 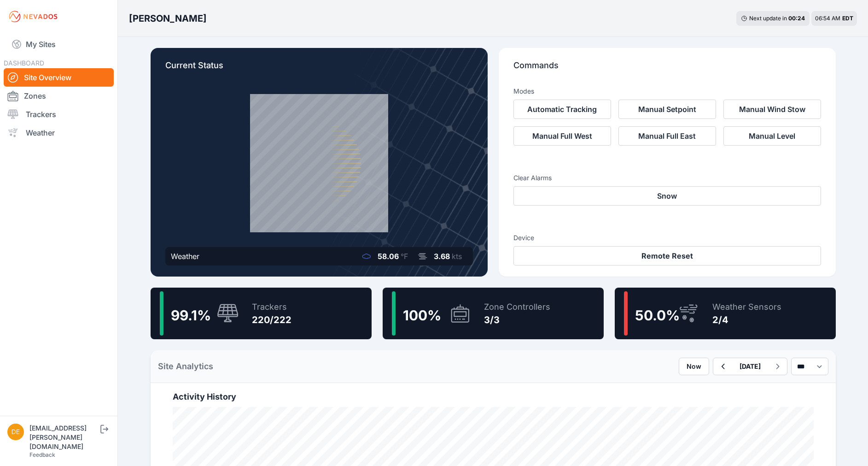 What do you see at coordinates (725, 313) in the screenshot?
I see `a: 50.0%Weather Sensors2/4` at bounding box center [725, 313].